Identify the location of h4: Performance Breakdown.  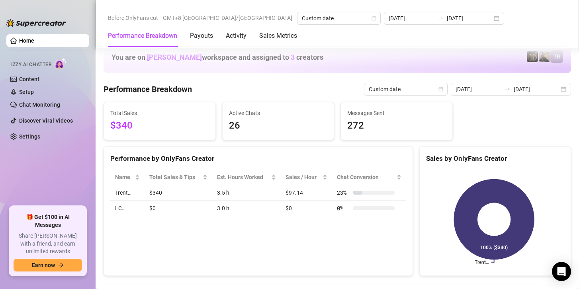
(148, 89).